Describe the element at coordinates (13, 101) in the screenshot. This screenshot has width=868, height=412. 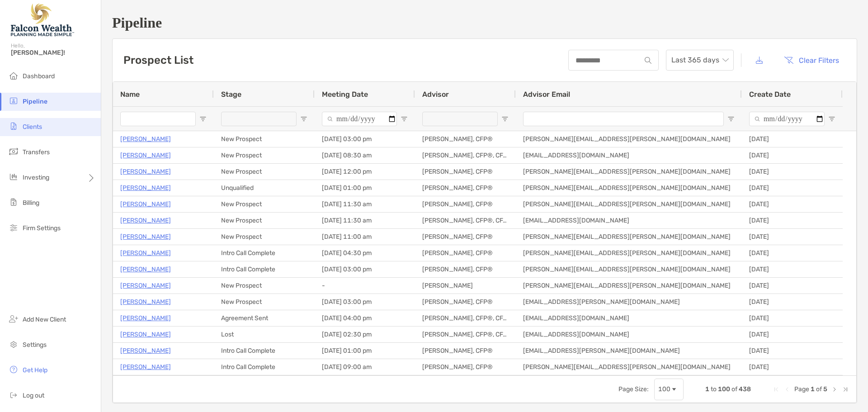
I see `img: pipeline icon` at that location.